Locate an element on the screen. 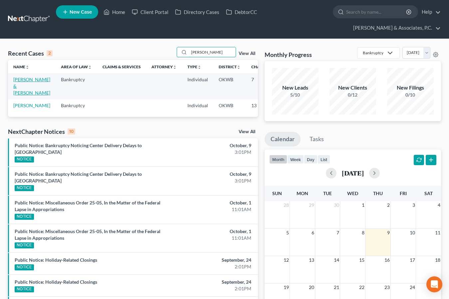 This screenshot has height=299, width=449. button: list is located at coordinates (324, 159).